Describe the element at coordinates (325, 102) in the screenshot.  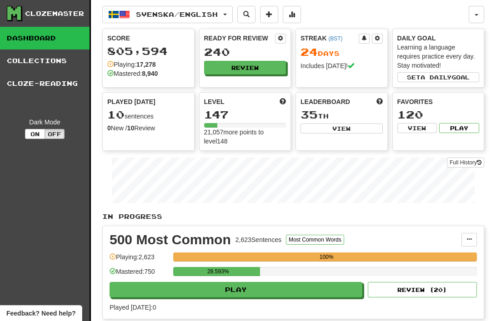
I see `span: Leaderboard` at that location.